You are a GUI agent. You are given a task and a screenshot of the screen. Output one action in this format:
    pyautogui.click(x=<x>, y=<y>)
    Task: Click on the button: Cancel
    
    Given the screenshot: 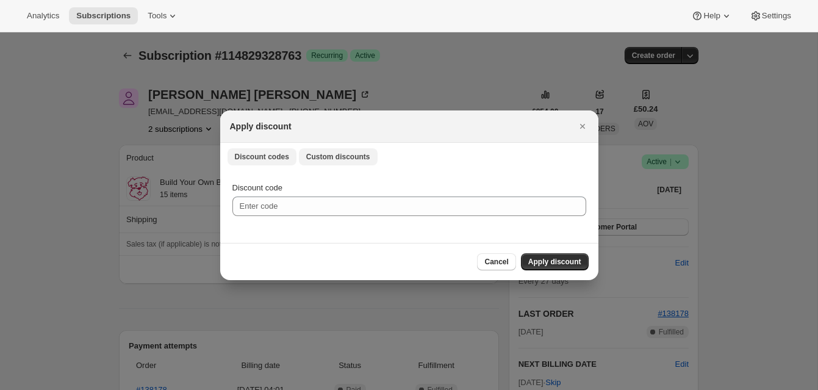 What is the action you would take?
    pyautogui.click(x=496, y=262)
    